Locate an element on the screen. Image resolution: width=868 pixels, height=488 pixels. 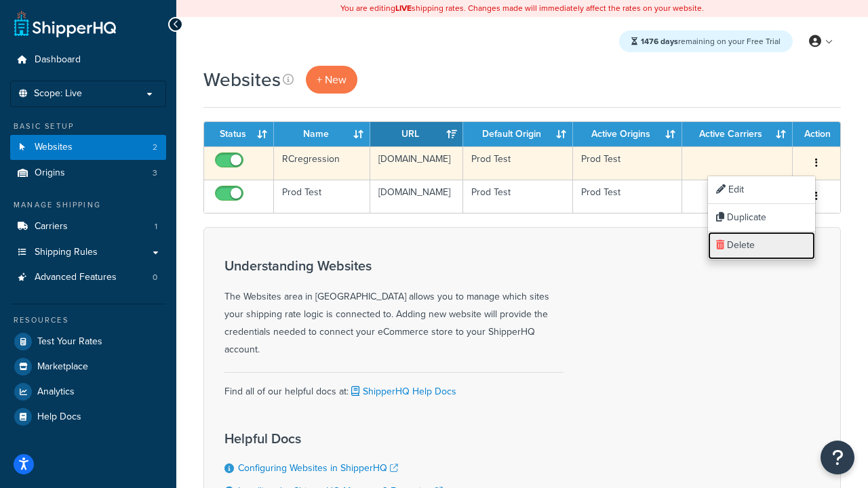
a: Shipping Rules is located at coordinates (88, 252).